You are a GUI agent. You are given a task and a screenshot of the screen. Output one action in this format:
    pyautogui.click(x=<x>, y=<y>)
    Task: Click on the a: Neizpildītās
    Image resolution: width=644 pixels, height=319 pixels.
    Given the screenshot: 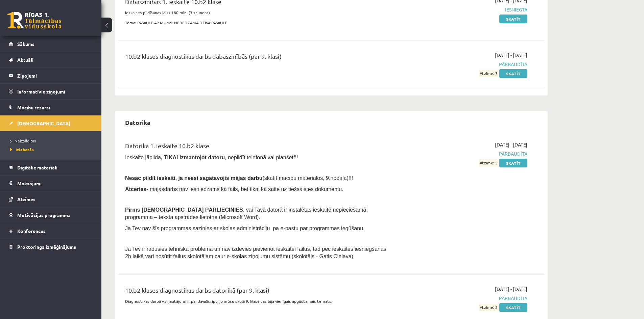 What is the action you would take?
    pyautogui.click(x=52, y=141)
    